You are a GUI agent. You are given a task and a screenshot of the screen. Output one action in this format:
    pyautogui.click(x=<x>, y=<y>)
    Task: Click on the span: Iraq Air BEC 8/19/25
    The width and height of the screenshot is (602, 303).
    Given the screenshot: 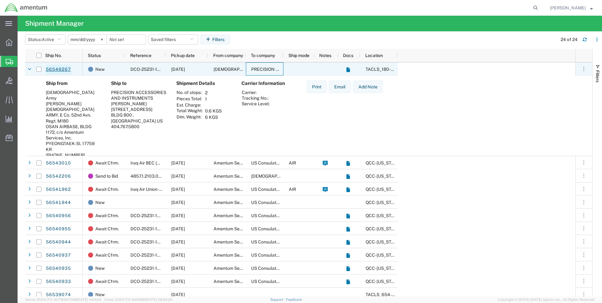 What is the action you would take?
    pyautogui.click(x=150, y=163)
    